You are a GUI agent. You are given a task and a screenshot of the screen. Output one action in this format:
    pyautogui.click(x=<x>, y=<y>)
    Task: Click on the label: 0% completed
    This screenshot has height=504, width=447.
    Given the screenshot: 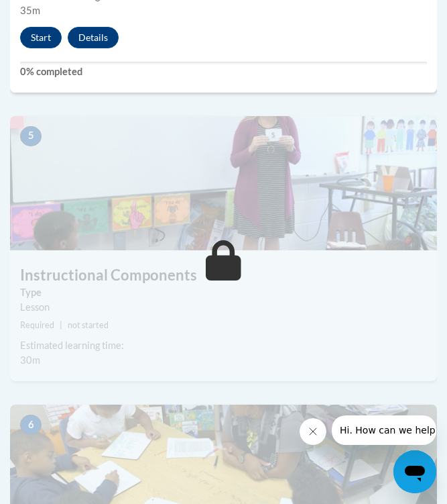 What is the action you would take?
    pyautogui.click(x=223, y=72)
    